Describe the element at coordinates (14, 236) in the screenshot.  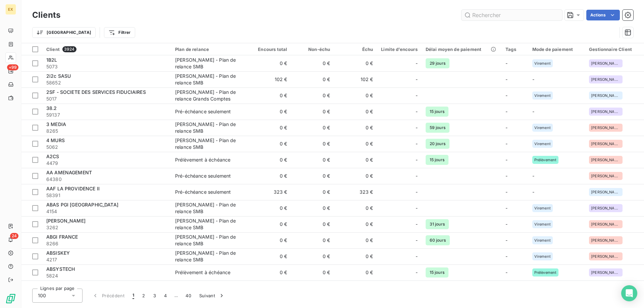
I see `span: 24` at that location.